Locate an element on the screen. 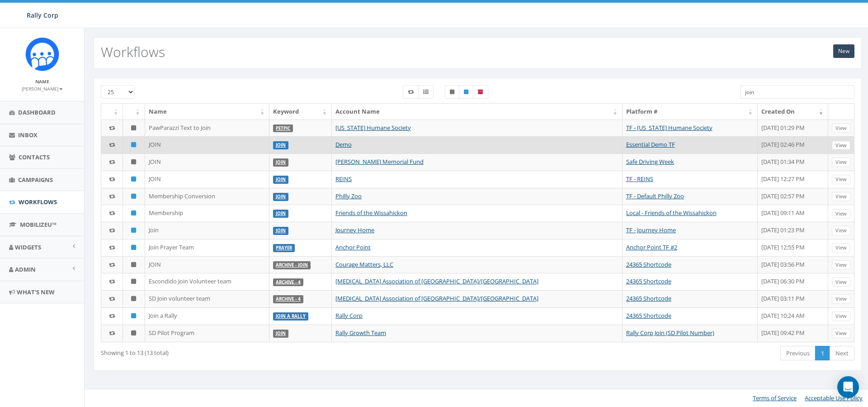  div: Open Intercom Messenger is located at coordinates (848, 387).